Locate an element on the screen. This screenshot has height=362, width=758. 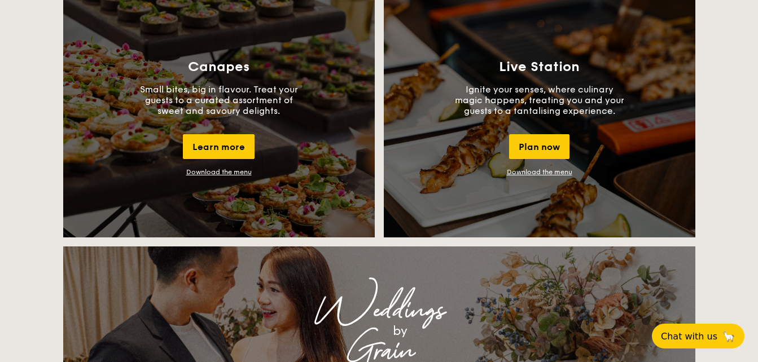
button: Chat with us🦙 is located at coordinates (698, 336).